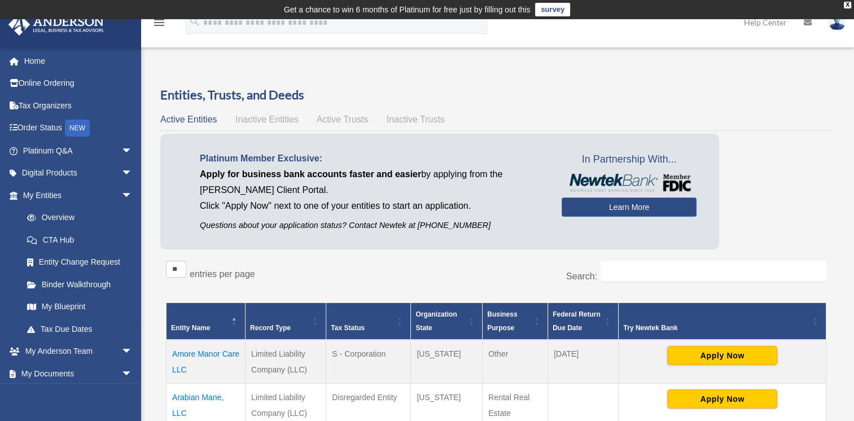  I want to click on td: Other, so click(515, 362).